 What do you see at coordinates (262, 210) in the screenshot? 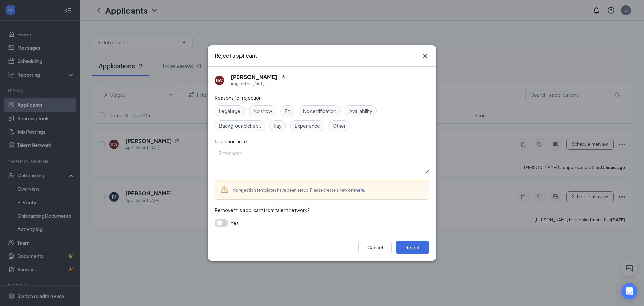
I see `span: Remove this applicant from talent network?` at bounding box center [262, 210].